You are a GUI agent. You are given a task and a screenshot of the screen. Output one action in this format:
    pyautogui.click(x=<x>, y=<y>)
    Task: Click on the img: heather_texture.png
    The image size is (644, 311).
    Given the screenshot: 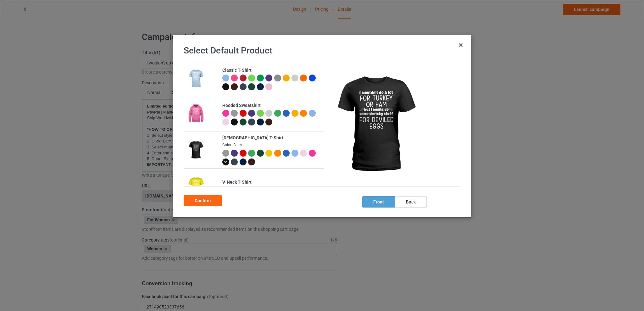 What is the action you would take?
    pyautogui.click(x=278, y=78)
    